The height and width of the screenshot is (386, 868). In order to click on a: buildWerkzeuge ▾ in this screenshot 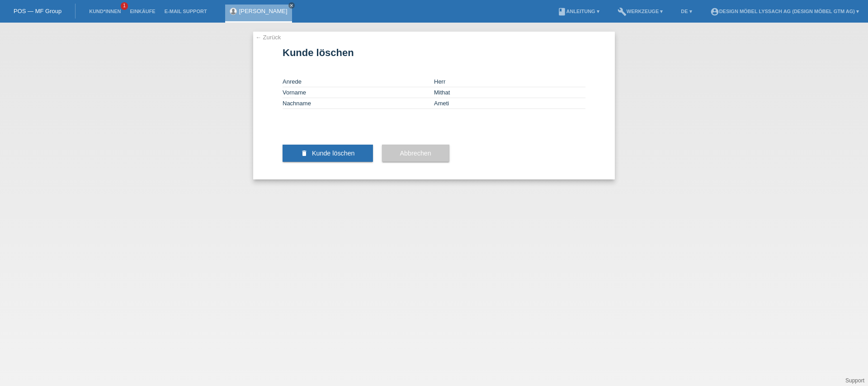, I will do `click(640, 11)`.